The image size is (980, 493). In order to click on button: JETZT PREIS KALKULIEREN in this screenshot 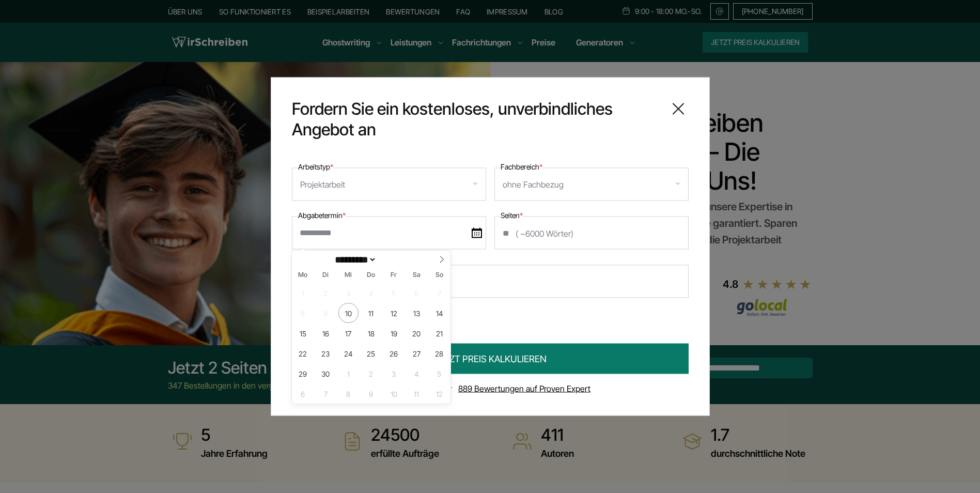, I will do `click(490, 359)`.